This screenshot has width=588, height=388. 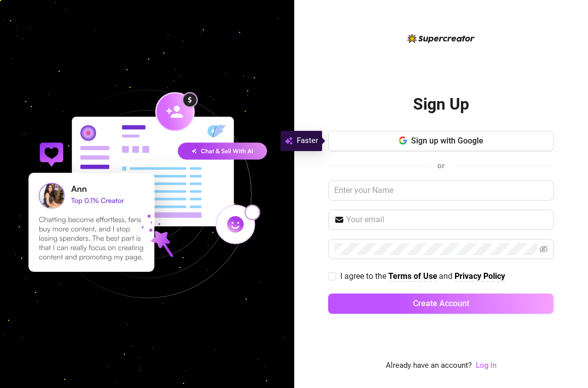 I want to click on span: and, so click(x=446, y=276).